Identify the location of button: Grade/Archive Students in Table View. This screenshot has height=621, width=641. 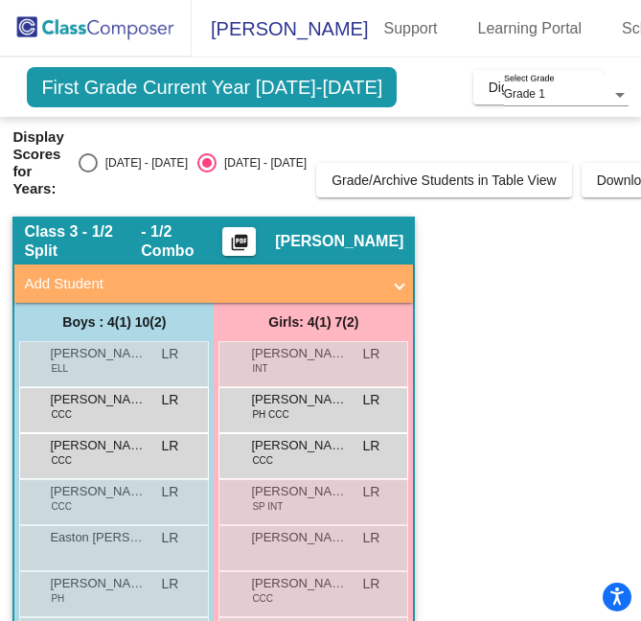
(443, 180).